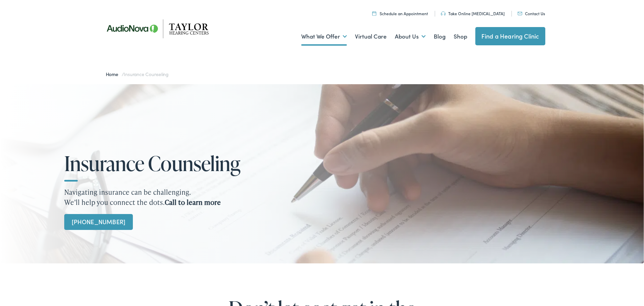  I want to click on a: Contact Us, so click(531, 13).